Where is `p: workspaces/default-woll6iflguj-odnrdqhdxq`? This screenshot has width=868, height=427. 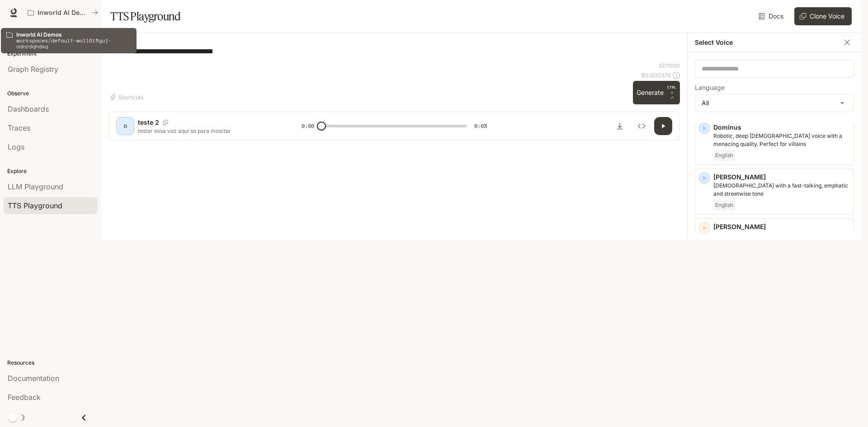
p: workspaces/default-woll6iflguj-odnrdqhdxq is located at coordinates (74, 43).